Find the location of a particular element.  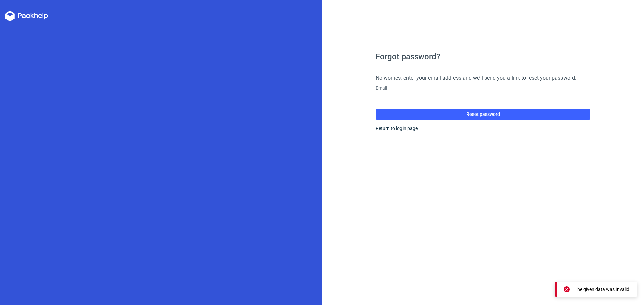

h4: No worries, enter your email address and we’ll send you a link to reset your password. is located at coordinates (483, 78).